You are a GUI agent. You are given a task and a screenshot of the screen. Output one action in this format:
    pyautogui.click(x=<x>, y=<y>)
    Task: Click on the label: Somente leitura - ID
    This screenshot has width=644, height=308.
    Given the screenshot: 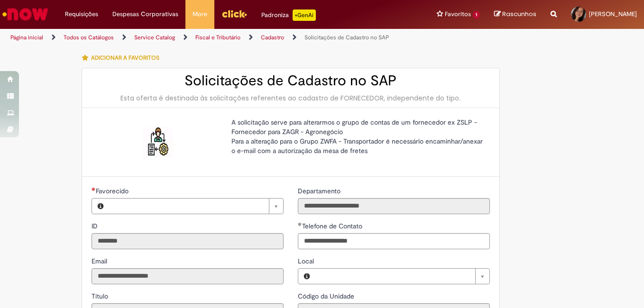 What is the action you would take?
    pyautogui.click(x=95, y=226)
    